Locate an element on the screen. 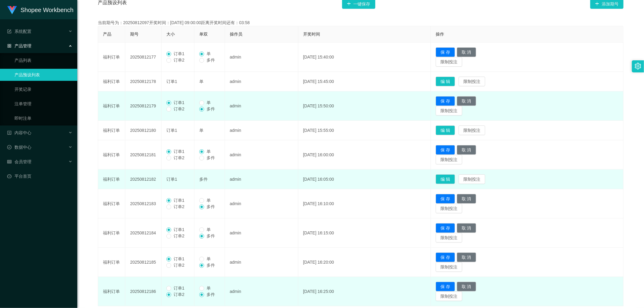  i: 图标: profile is located at coordinates (9, 133).